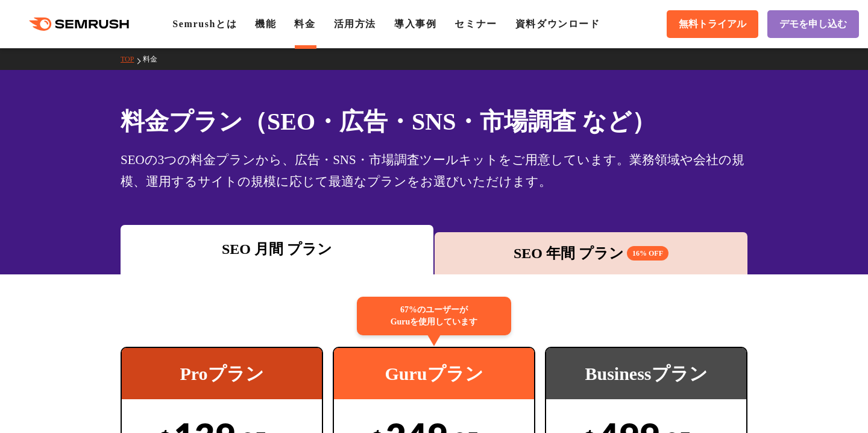  What do you see at coordinates (204, 24) in the screenshot?
I see `a: Semrushとは` at bounding box center [204, 24].